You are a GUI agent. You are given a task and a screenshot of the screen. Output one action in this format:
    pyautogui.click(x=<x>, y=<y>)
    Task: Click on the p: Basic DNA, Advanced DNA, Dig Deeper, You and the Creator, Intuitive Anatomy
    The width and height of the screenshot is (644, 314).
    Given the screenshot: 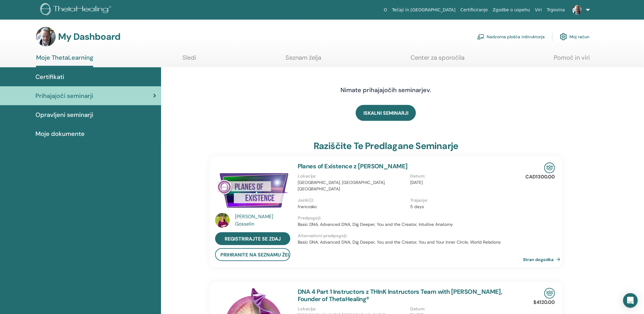 What is the action you would take?
    pyautogui.click(x=410, y=224)
    